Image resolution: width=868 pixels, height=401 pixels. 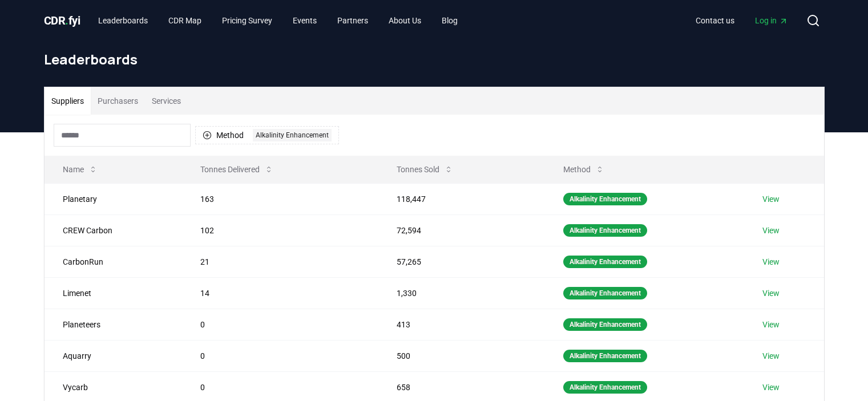 What do you see at coordinates (280, 293) in the screenshot?
I see `td: 14` at bounding box center [280, 293].